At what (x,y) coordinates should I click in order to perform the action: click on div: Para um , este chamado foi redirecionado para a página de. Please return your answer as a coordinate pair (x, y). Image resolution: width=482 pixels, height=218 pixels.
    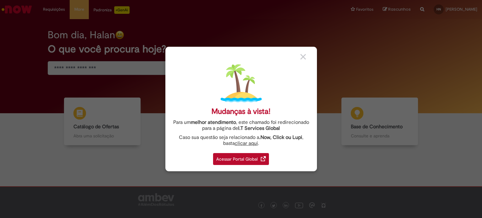
    Looking at the image, I should click on (241, 126).